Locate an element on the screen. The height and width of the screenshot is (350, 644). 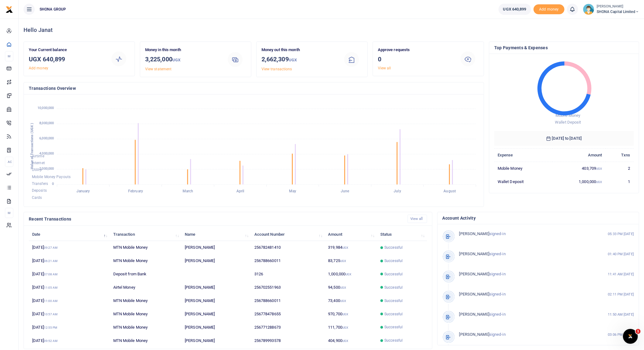
span: 1 is located at coordinates (638, 331).